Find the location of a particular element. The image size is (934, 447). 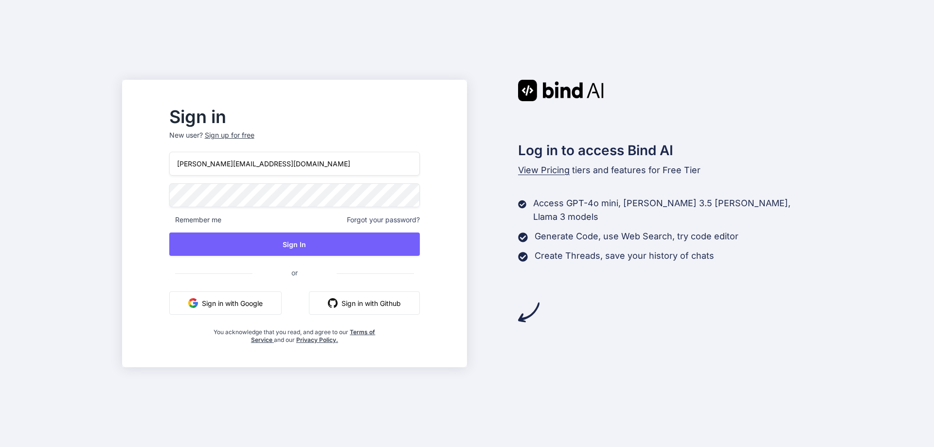

img: Bind AI logo is located at coordinates (561, 91).